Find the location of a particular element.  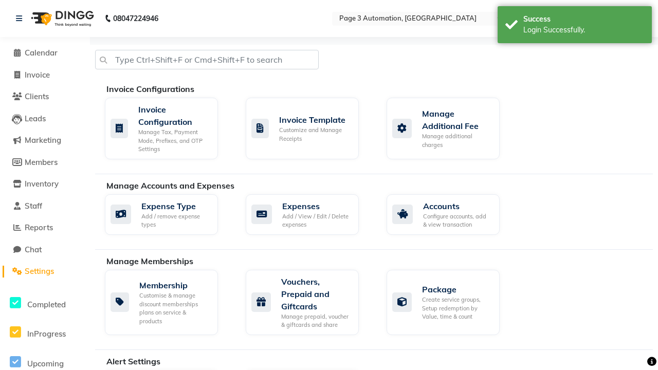

span: Completed is located at coordinates (46, 304).